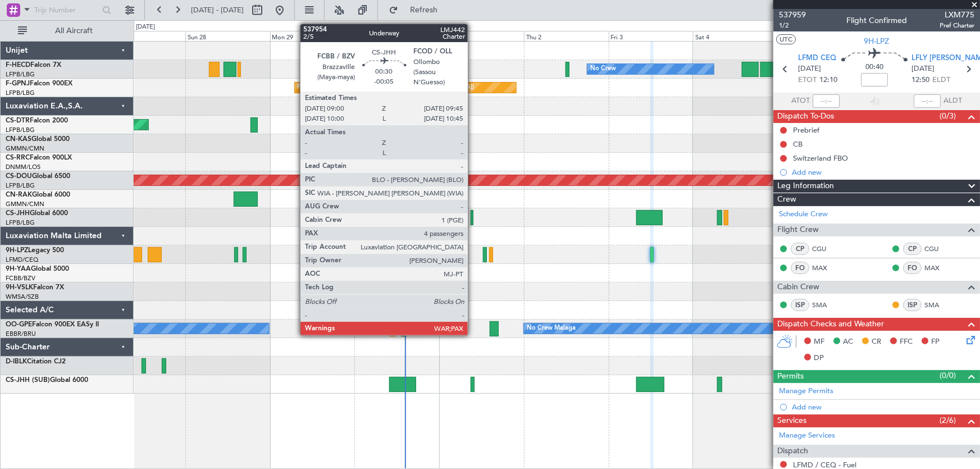 The height and width of the screenshot is (469, 980). What do you see at coordinates (39, 84) in the screenshot?
I see `a: F-GPNJFalcon 900EX` at bounding box center [39, 84].